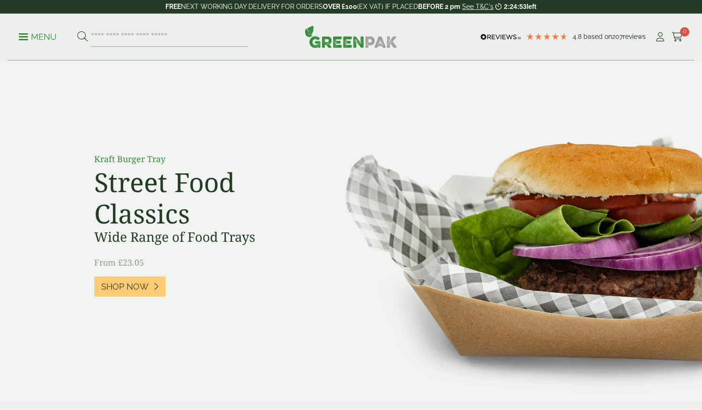  What do you see at coordinates (677, 37) in the screenshot?
I see `i: Cart` at bounding box center [677, 37].